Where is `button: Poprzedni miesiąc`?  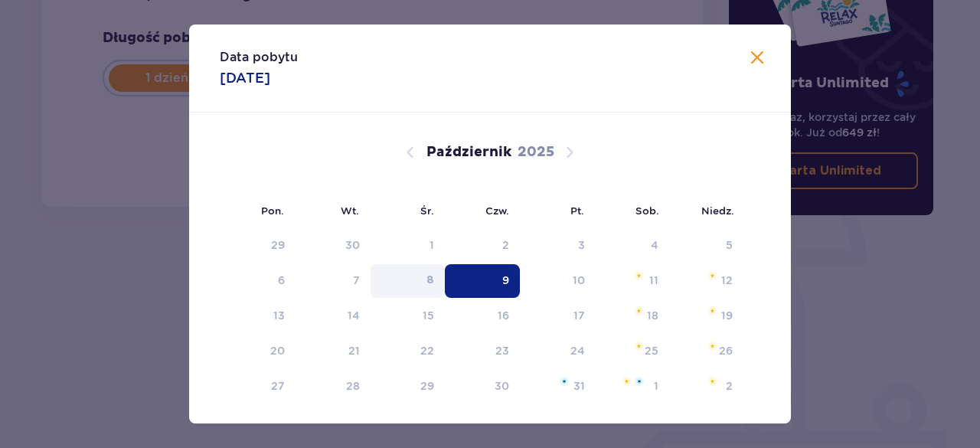
button: Poprzedni miesiąc is located at coordinates (410, 153).